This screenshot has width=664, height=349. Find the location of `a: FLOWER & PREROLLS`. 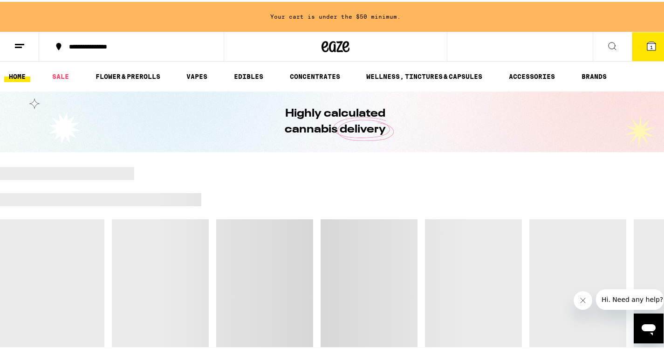

a: FLOWER & PREROLLS is located at coordinates (128, 75).